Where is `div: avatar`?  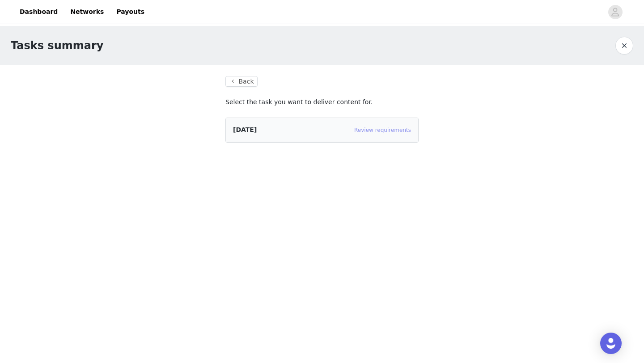
div: avatar is located at coordinates (615, 12).